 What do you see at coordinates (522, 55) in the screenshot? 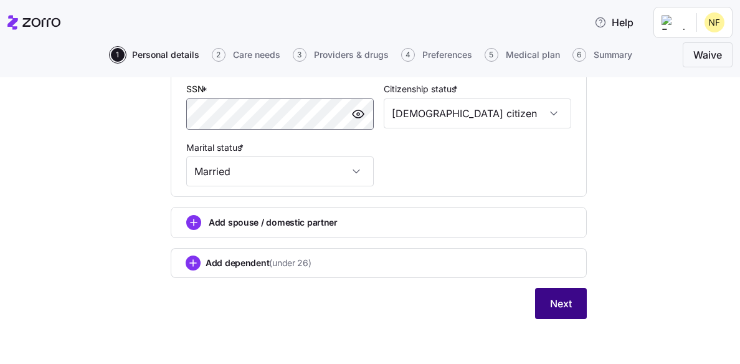
I see `button: 5Medical plan` at bounding box center [522, 55].